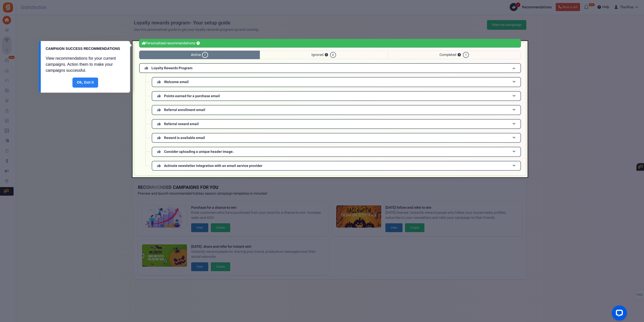 The height and width of the screenshot is (322, 644). Describe the element at coordinates (330, 43) in the screenshot. I see `div: Personalized recommendations` at that location.